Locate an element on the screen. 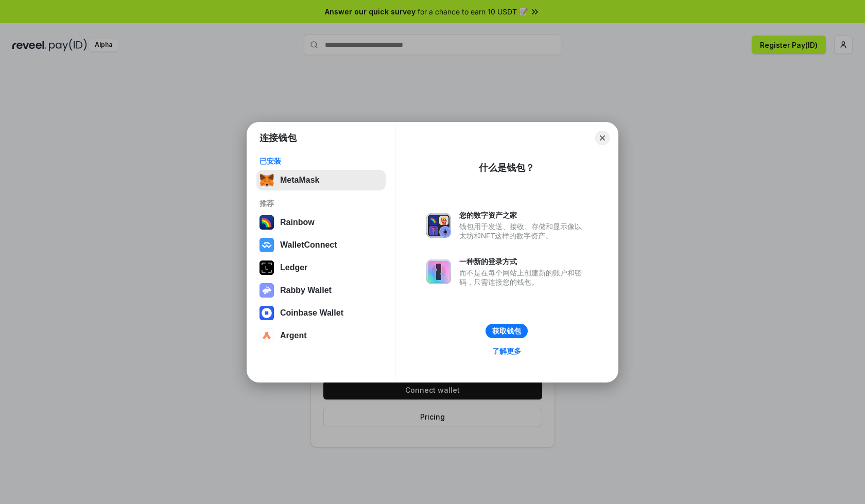 This screenshot has width=865, height=504. div: Rainbow is located at coordinates (297, 222).